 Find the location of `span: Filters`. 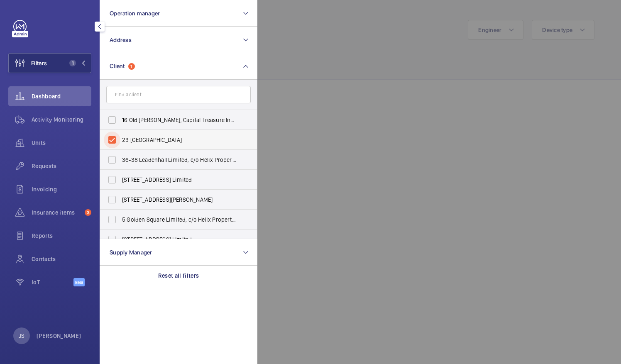

span: Filters is located at coordinates (39, 63).